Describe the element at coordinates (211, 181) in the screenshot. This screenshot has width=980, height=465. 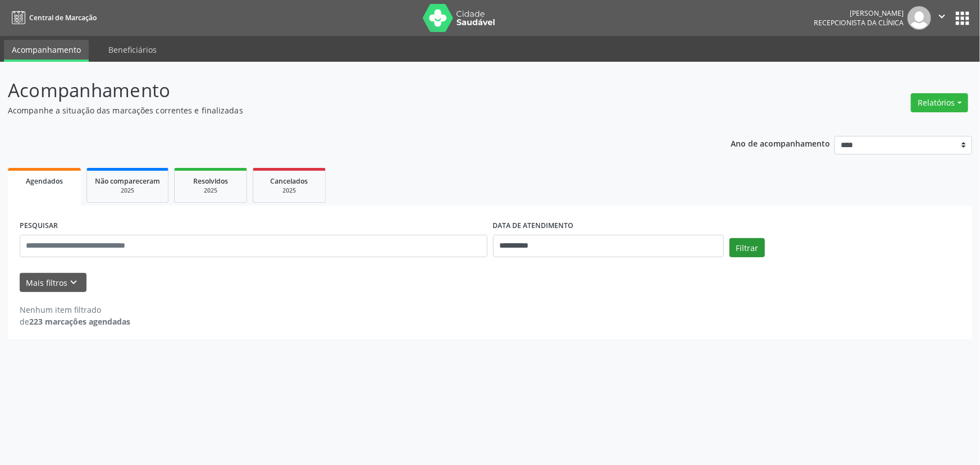
I see `span: Resolvidos` at that location.